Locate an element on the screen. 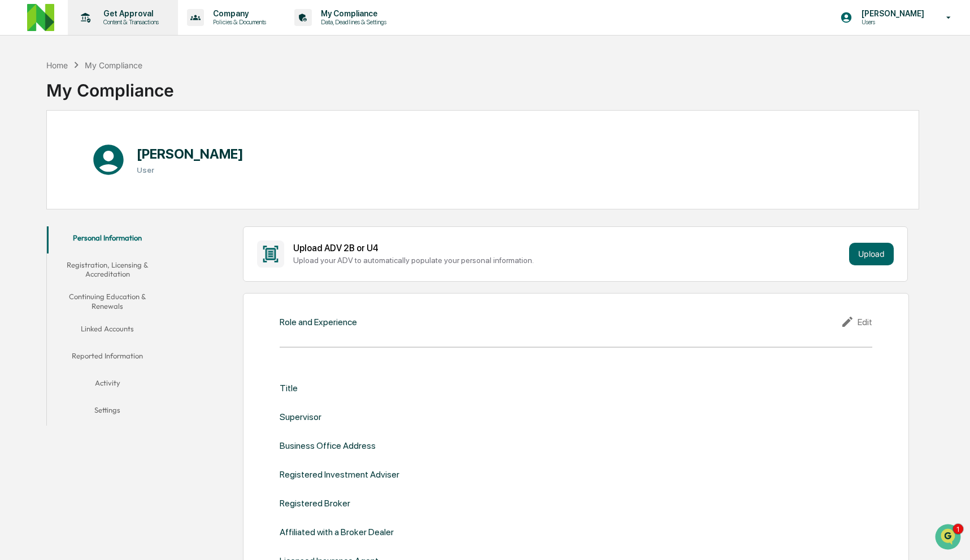  button: See all is located at coordinates (190, 130).